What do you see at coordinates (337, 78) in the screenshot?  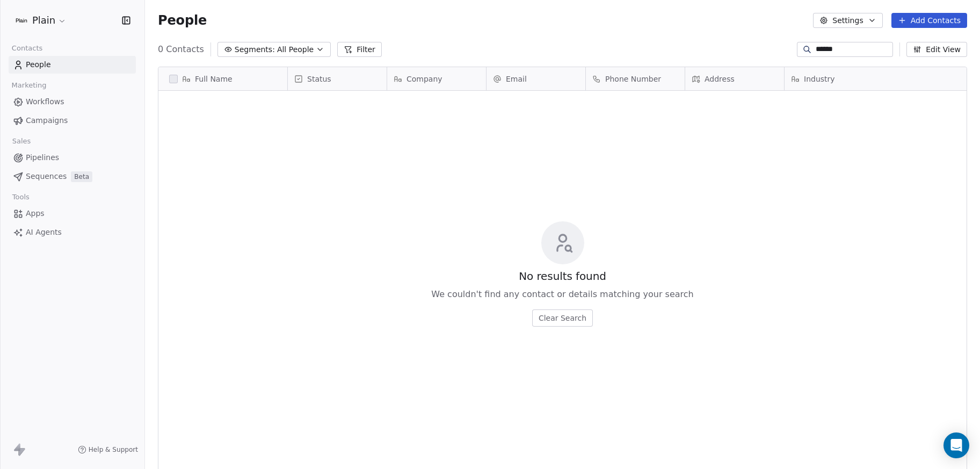 I see `div: Status` at bounding box center [337, 78].